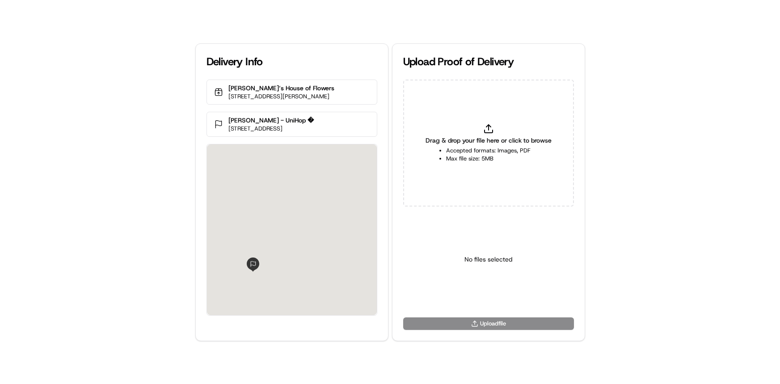 The image size is (780, 384). I want to click on div: Upload Proof of Delivery, so click(488, 62).